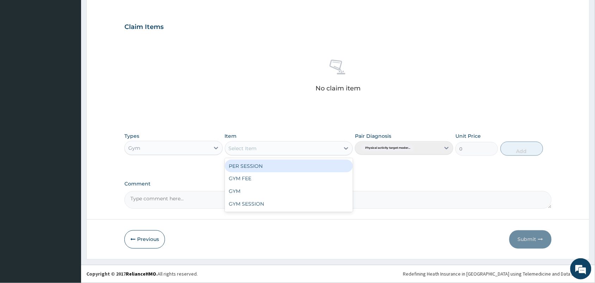  I want to click on label: Types, so click(132, 136).